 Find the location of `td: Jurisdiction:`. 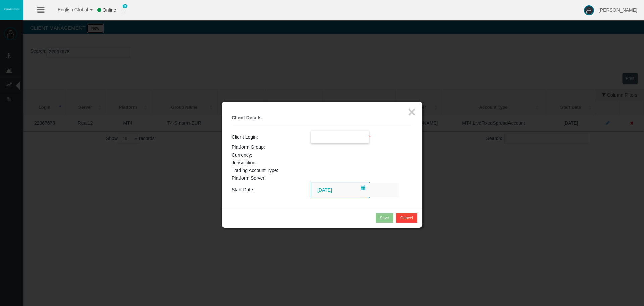

td: Jurisdiction: is located at coordinates (272, 162).